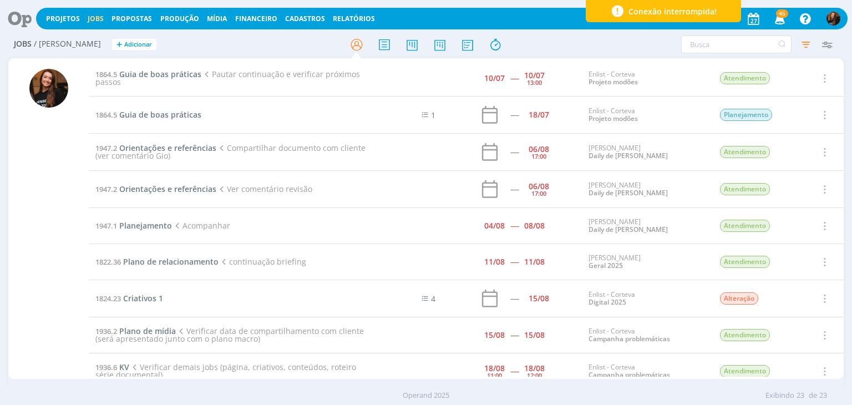  I want to click on button: +Adicionar, so click(134, 44).